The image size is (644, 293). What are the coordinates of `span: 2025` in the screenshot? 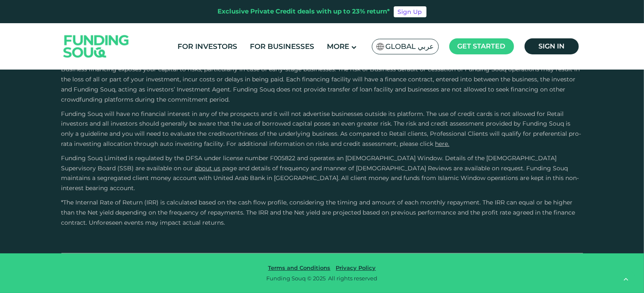 It's located at (320, 278).